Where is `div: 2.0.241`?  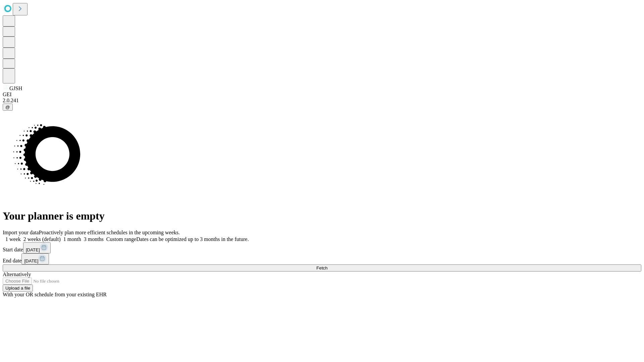 div: 2.0.241 is located at coordinates (322, 100).